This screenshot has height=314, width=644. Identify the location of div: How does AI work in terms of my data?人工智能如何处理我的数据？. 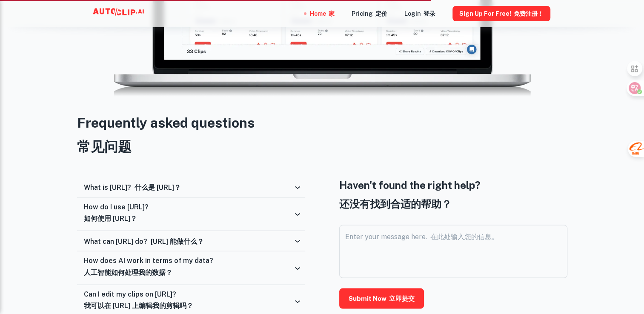
(191, 268).